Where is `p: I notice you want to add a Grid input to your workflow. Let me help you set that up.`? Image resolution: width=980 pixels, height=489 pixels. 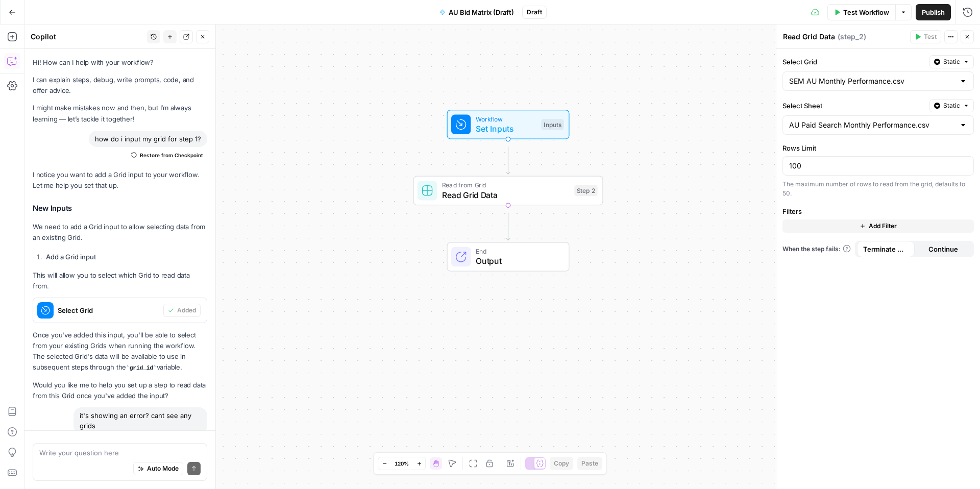
p: I notice you want to add a Grid input to your workflow. Let me help you set that up. is located at coordinates (120, 180).